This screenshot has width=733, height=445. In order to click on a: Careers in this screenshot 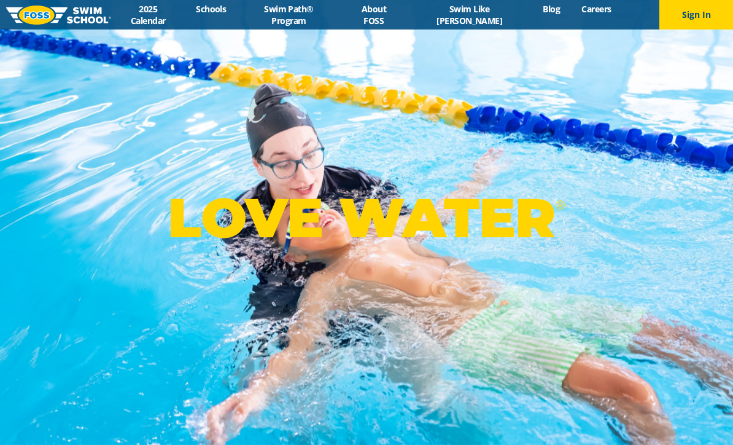, I will do `click(596, 9)`.